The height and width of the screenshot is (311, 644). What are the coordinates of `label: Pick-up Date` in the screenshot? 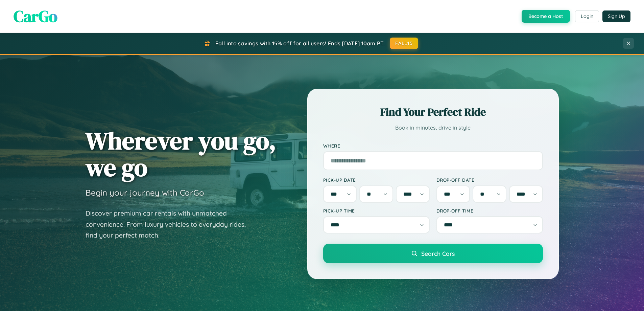 It's located at (376, 179).